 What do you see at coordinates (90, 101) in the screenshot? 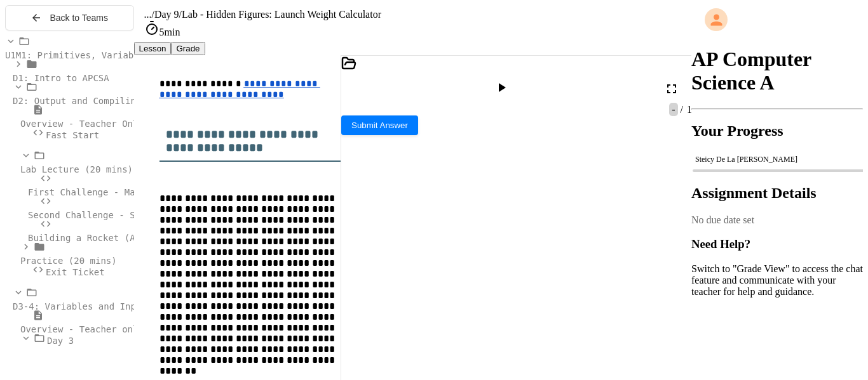
I see `span: D2: Output and Compiling Code` at bounding box center [90, 101].